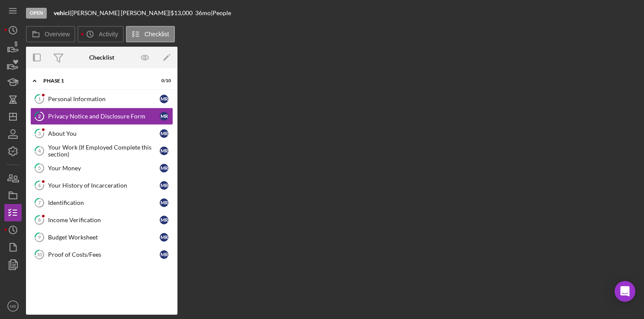  Describe the element at coordinates (102, 58) in the screenshot. I see `div: Checklist` at that location.